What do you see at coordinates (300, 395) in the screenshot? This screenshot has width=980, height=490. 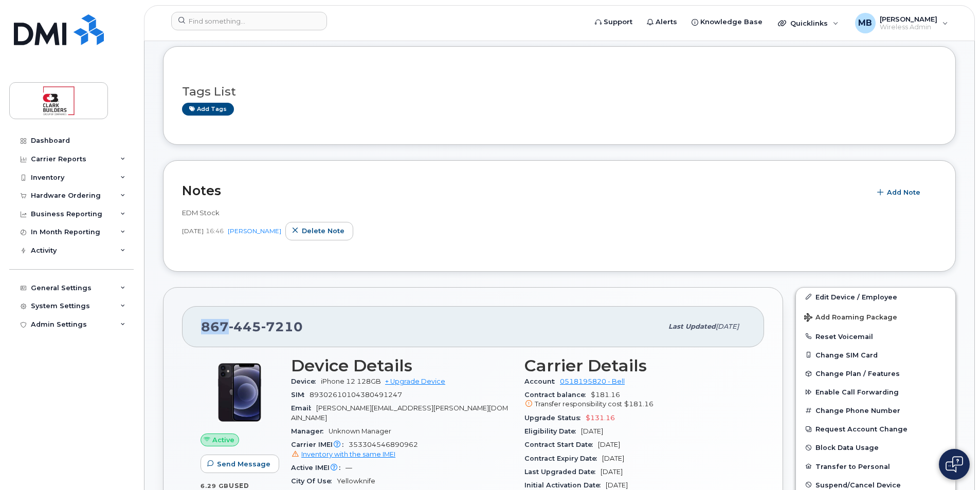 I see `span: SIM` at bounding box center [300, 395].